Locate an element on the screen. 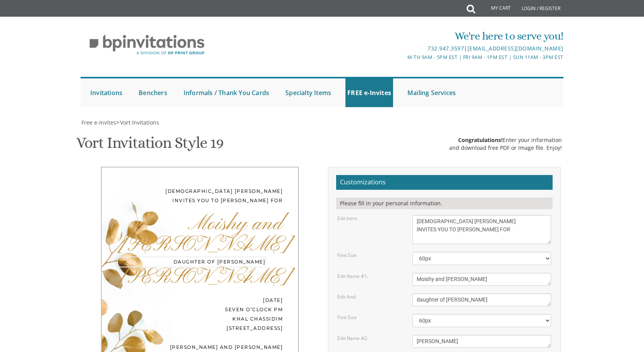 The height and width of the screenshot is (352, 644). label: Edit Name #1: is located at coordinates (352, 276).